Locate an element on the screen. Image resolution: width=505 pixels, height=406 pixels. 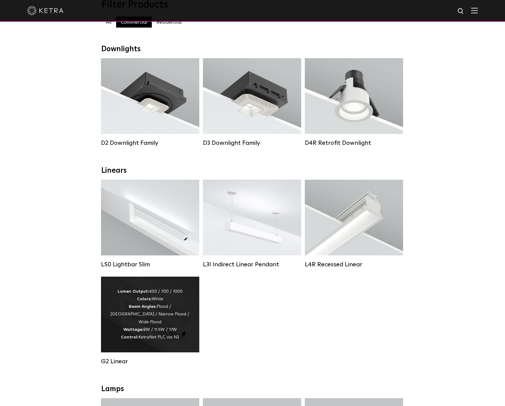
a: D4R Retrofit Downlight Lumen Output:800Colors:White / BlackBeam Angles:15° / 25° / 40° / 60°Watta... is located at coordinates (354, 102).